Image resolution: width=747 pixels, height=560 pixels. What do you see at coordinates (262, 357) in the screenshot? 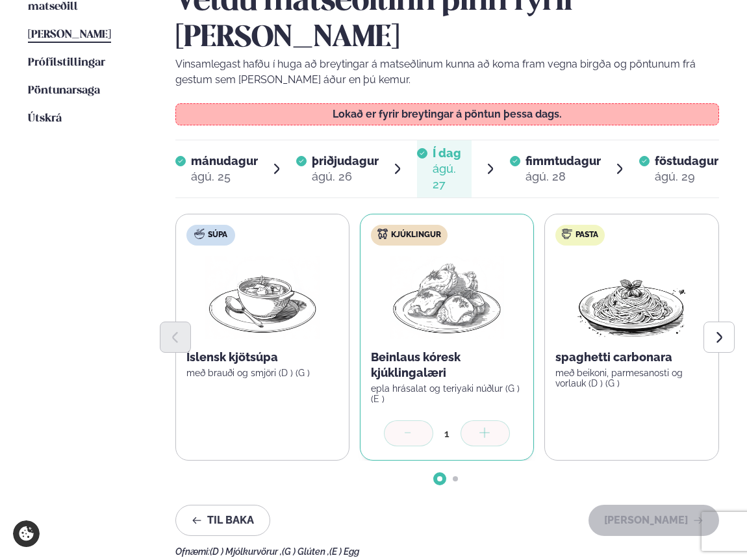
I see `p: Íslensk kjötsúpa` at bounding box center [262, 357].